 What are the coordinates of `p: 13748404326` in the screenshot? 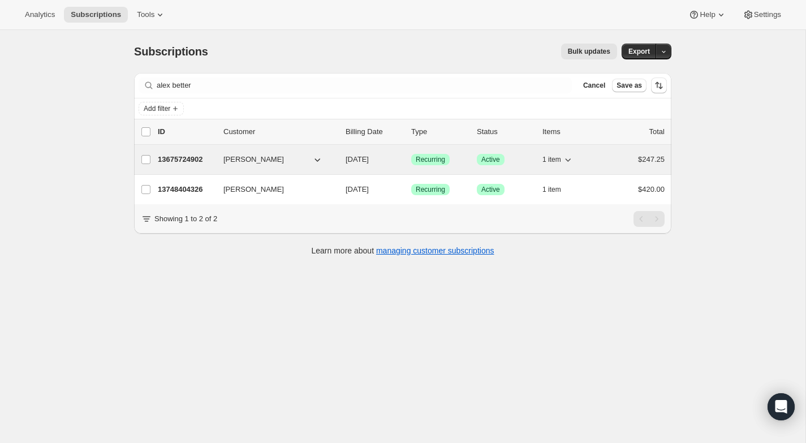 It's located at (186, 190).